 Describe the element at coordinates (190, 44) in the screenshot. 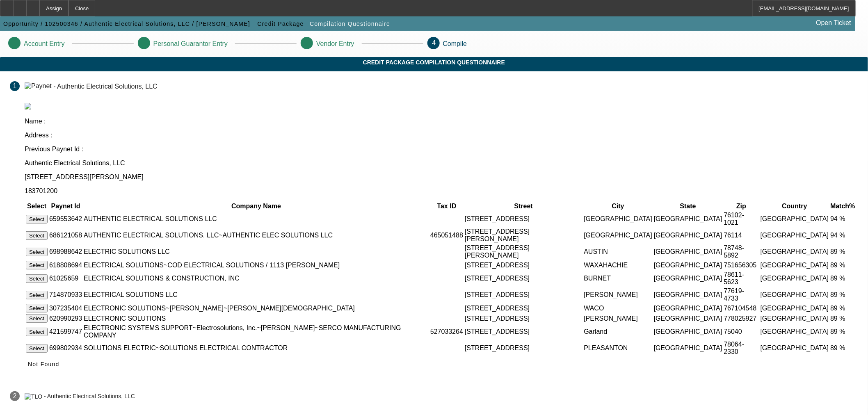

I see `p: Personal Guarantor Entry` at that location.